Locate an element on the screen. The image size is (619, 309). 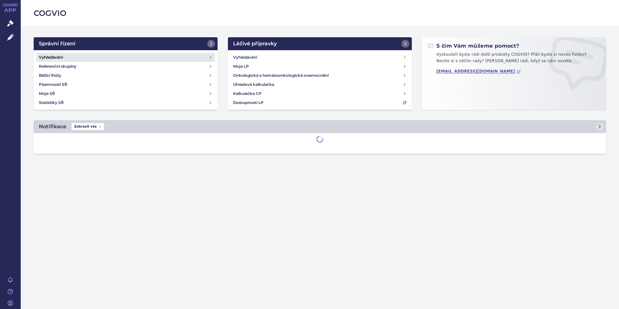
a: Dostupnosti LP is located at coordinates (320, 103).